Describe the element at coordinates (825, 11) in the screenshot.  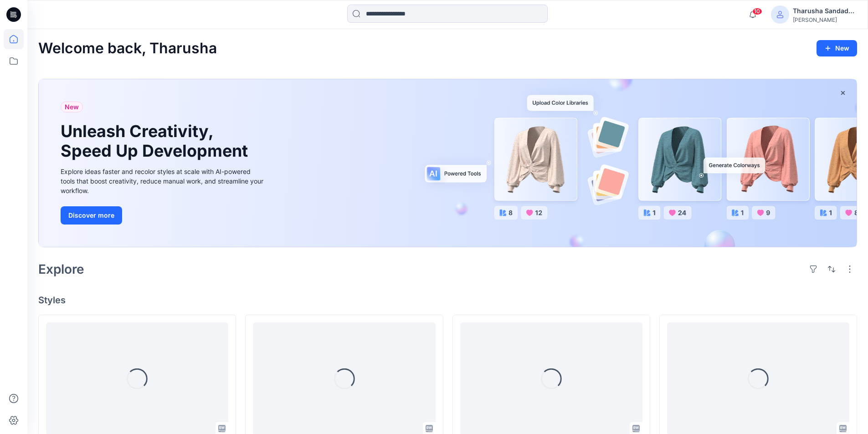
I see `div: Tharusha Sandadeepa` at that location.